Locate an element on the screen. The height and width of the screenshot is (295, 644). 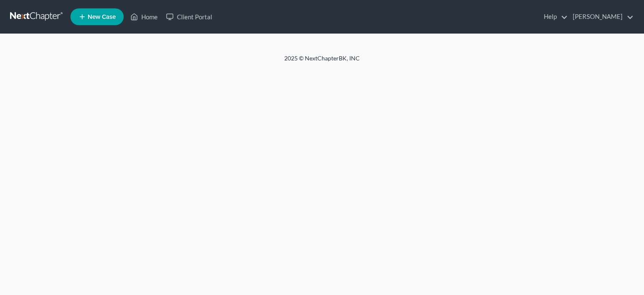
a: Client Portal is located at coordinates (189, 17).